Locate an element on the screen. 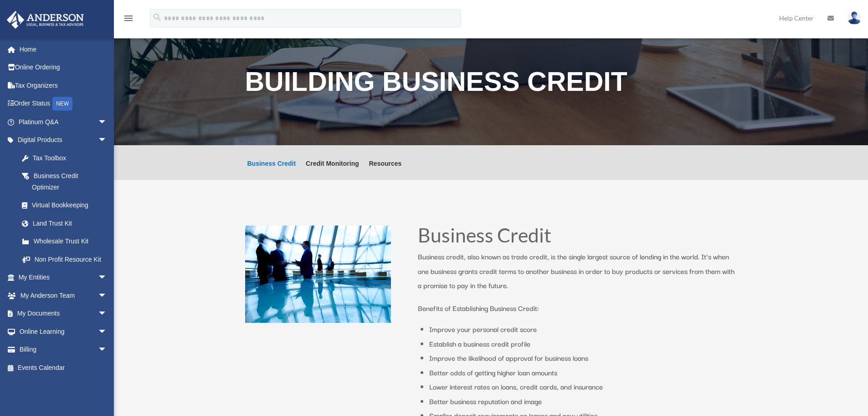  a: Home is located at coordinates (63, 49).